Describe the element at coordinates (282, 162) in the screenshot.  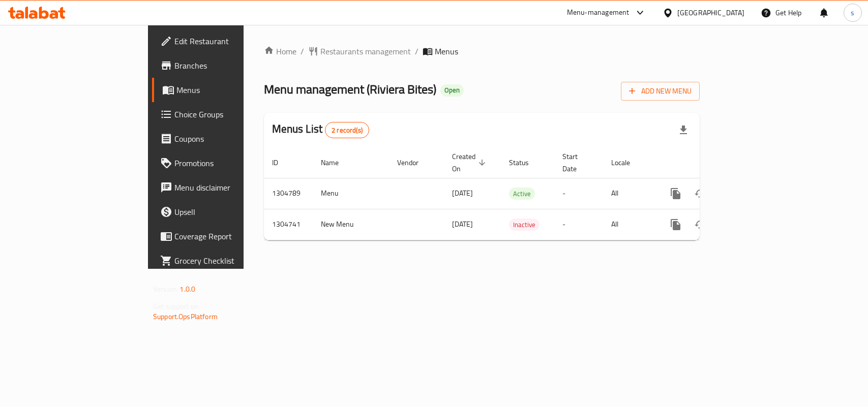
I see `span: ID` at that location.